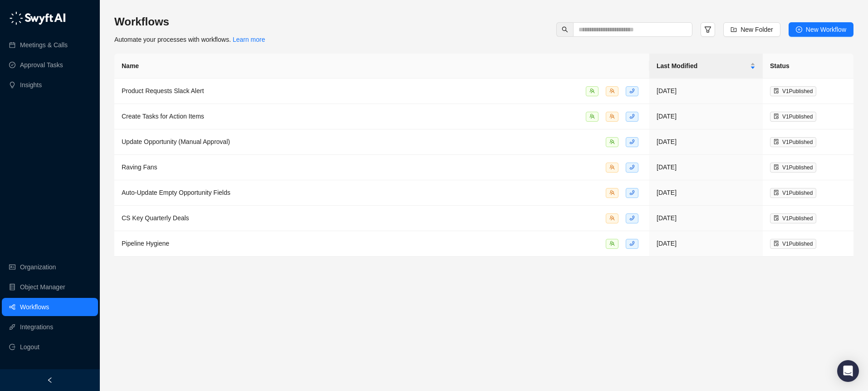  Describe the element at coordinates (163, 116) in the screenshot. I see `span: Create Tasks for Action Items` at that location.